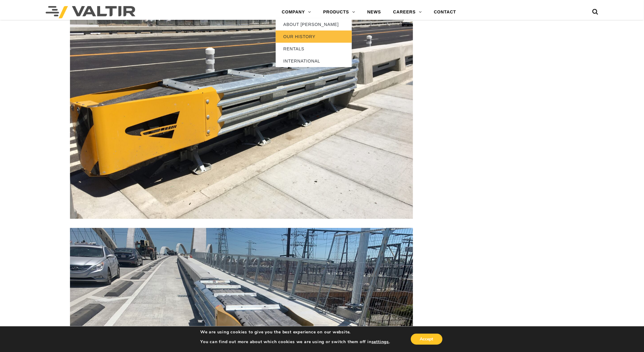 Image resolution: width=644 pixels, height=352 pixels. Describe the element at coordinates (446, 12) in the screenshot. I see `a: CONTACT` at that location.